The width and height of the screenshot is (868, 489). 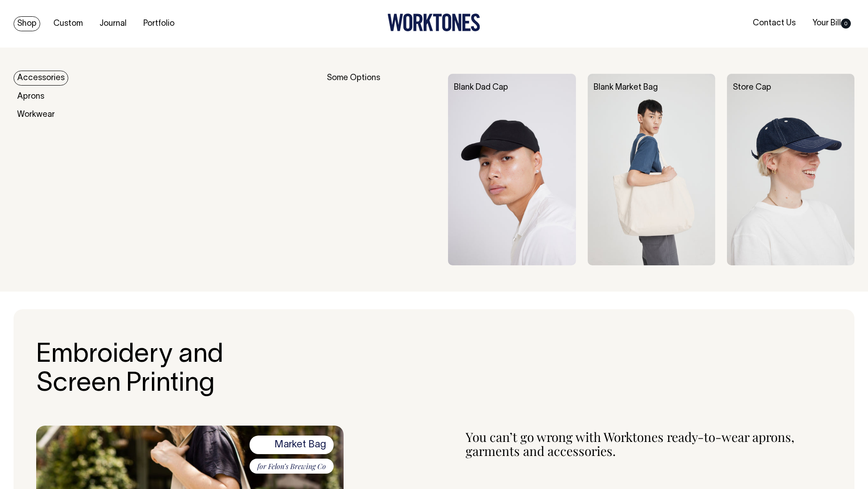 What do you see at coordinates (68, 24) in the screenshot?
I see `a: Custom` at bounding box center [68, 24].